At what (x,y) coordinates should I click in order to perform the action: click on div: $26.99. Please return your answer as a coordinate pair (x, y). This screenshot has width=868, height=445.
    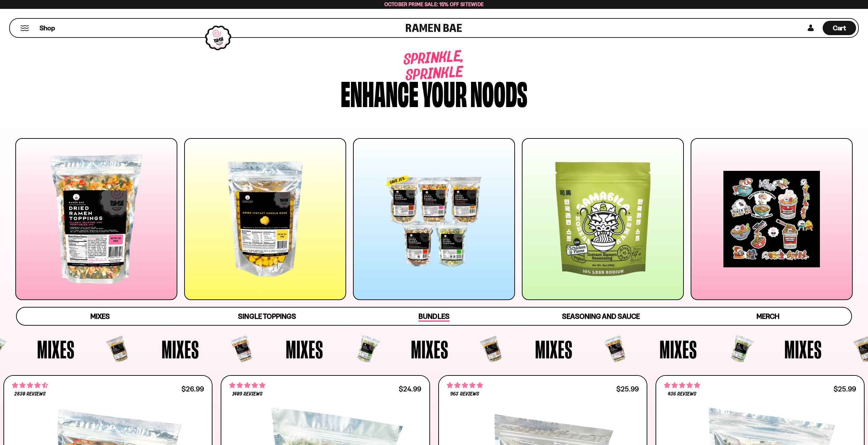
    Looking at the image, I should click on (193, 389).